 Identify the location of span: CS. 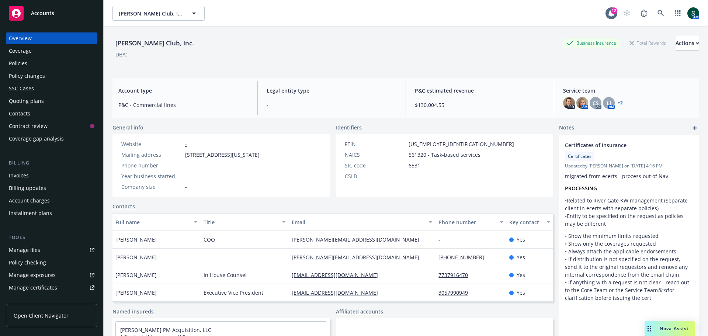
(596, 103).